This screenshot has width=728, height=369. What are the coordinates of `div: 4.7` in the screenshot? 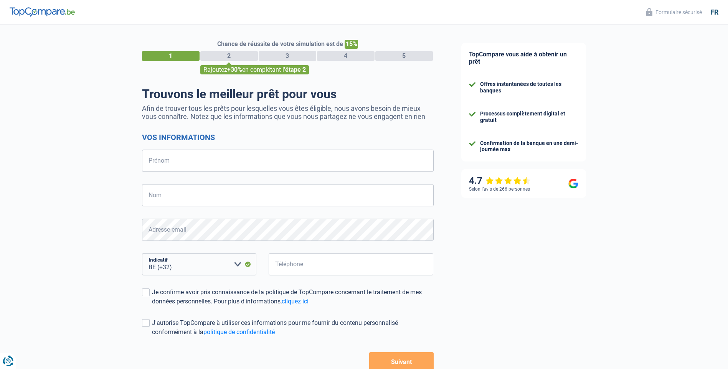 It's located at (500, 181).